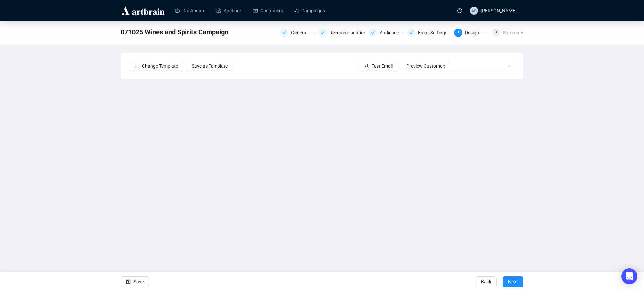 This screenshot has width=644, height=291. Describe the element at coordinates (474, 10) in the screenshot. I see `span: AB` at that location.